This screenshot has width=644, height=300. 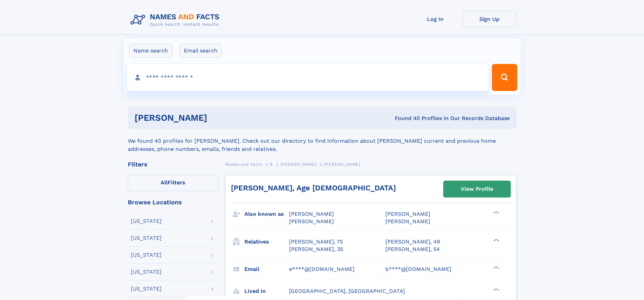 What do you see at coordinates (477, 189) in the screenshot?
I see `a: View Profile` at bounding box center [477, 189].